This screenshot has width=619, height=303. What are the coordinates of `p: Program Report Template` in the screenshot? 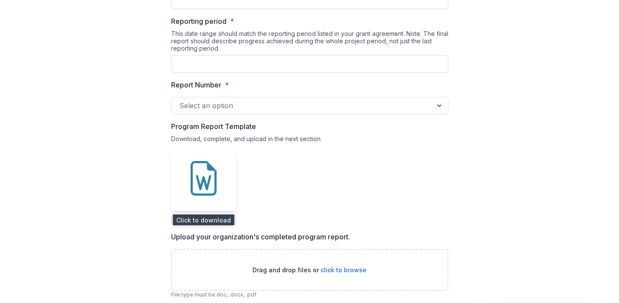 It's located at (213, 126).